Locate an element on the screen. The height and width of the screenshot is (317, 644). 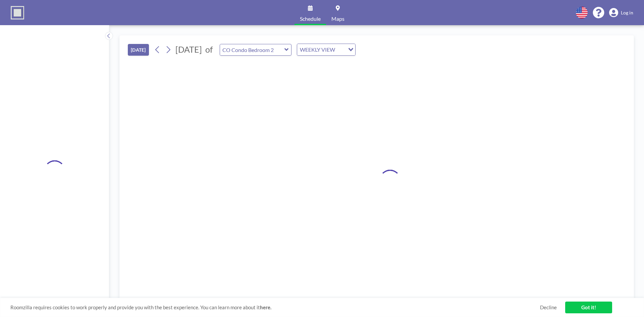
a: Got it! is located at coordinates (588, 307).